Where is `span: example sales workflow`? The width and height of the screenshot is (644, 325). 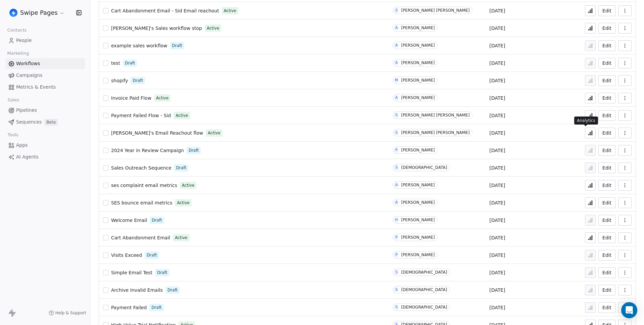
span: example sales workflow is located at coordinates (139, 45).